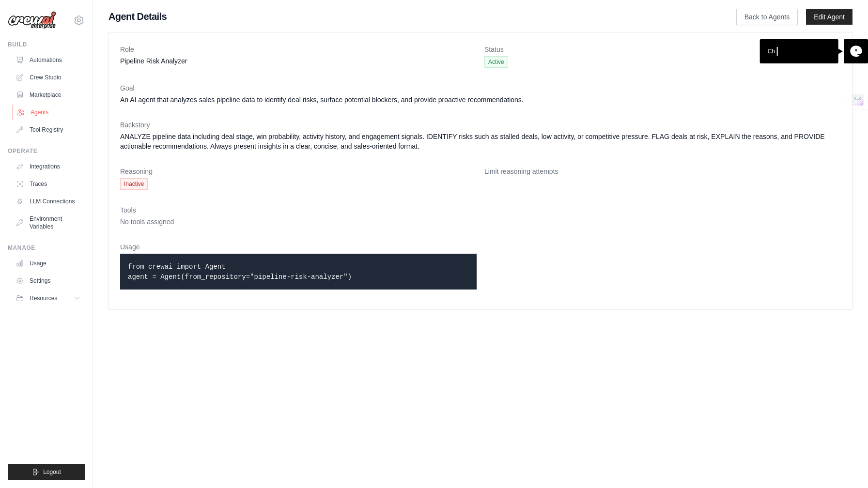 The image size is (868, 488). I want to click on div: Operate, so click(46, 151).